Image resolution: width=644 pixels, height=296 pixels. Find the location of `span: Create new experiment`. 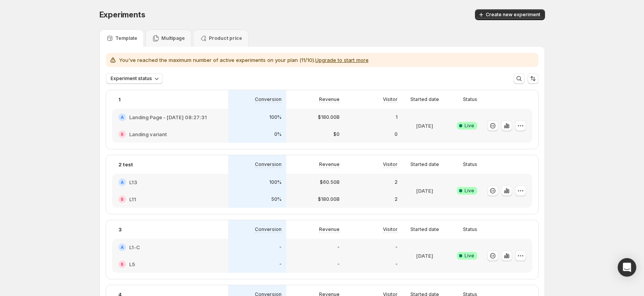

span: Create new experiment is located at coordinates (513, 14).